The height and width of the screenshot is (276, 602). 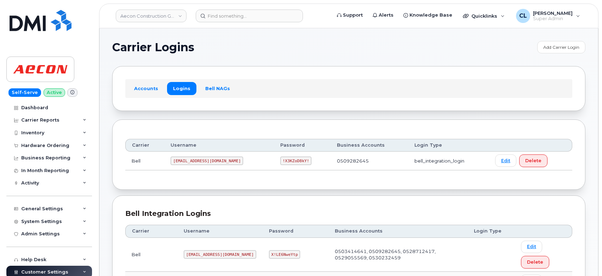 I want to click on code: !X3KZoD8kY!, so click(x=296, y=161).